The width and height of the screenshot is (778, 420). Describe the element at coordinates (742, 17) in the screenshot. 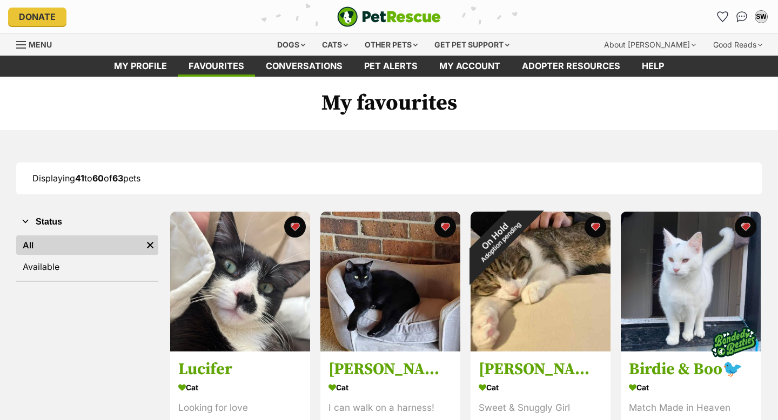

I see `a: Conversations` at that location.